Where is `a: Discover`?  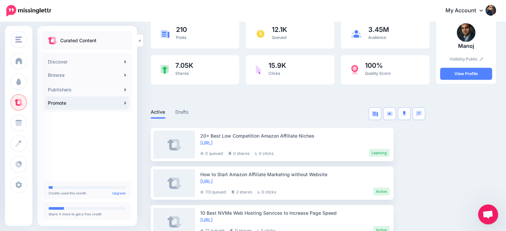
a: Discover is located at coordinates (87, 62).